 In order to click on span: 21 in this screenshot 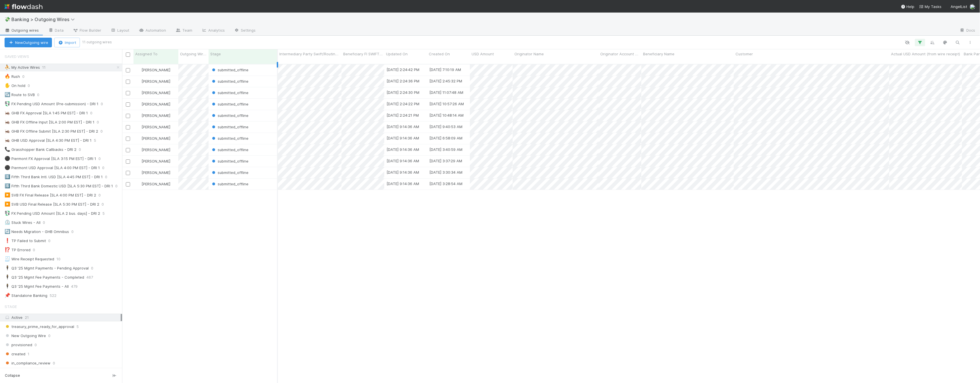, I will do `click(27, 317)`.